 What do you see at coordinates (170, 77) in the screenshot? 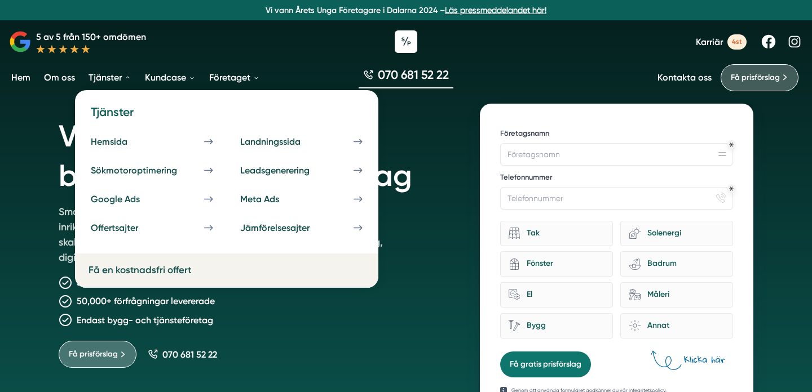
I see `a: Kundcase` at bounding box center [170, 77].